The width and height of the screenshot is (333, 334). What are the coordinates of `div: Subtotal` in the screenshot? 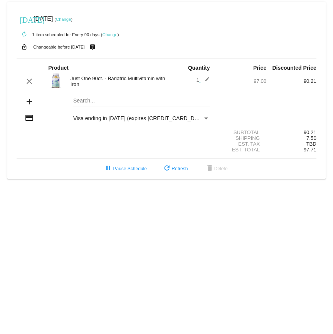 It's located at (241, 132).